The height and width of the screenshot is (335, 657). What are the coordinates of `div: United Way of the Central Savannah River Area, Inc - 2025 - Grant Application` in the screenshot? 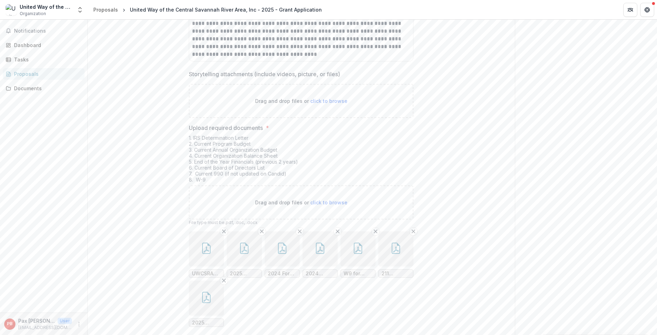 It's located at (226, 9).